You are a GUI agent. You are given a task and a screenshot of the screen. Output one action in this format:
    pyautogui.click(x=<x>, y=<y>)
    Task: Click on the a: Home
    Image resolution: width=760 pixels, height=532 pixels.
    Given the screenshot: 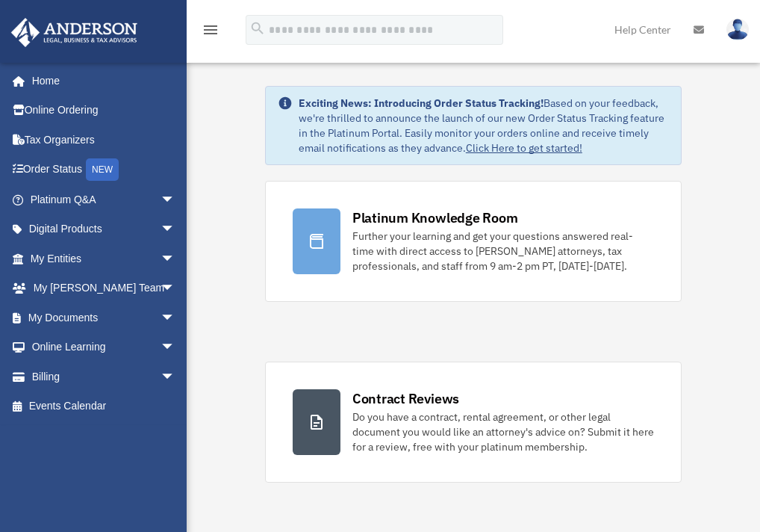 What is the action you would take?
    pyautogui.click(x=100, y=80)
    